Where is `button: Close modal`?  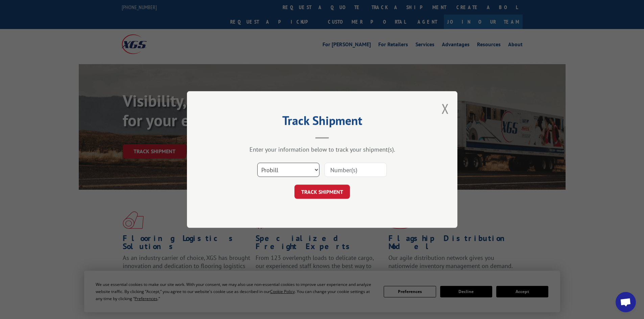 button: Close modal is located at coordinates (445, 108).